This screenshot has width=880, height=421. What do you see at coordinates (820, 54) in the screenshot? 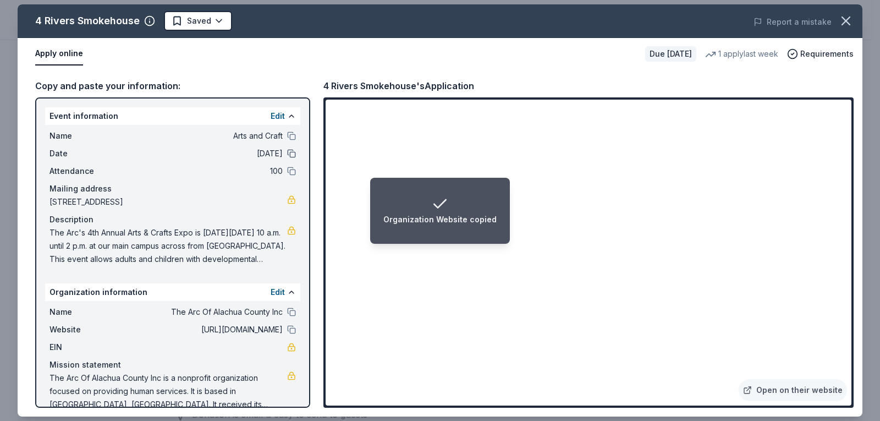
I see `button: Requirements` at bounding box center [820, 54].